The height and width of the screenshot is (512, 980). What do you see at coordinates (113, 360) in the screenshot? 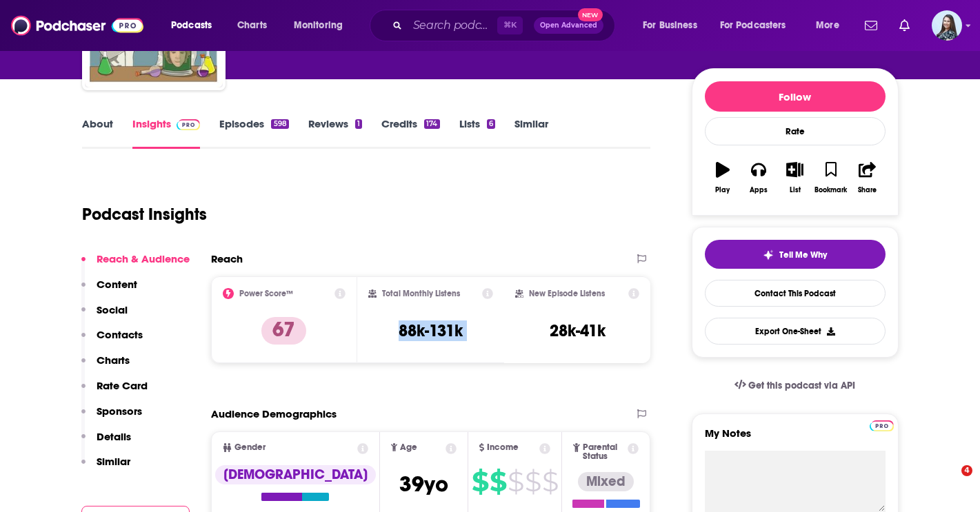
I see `p: Charts` at bounding box center [113, 360].